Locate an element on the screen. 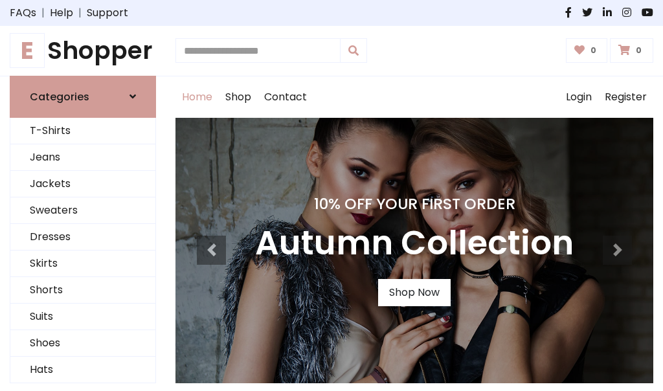  a: Contact is located at coordinates (286, 97).